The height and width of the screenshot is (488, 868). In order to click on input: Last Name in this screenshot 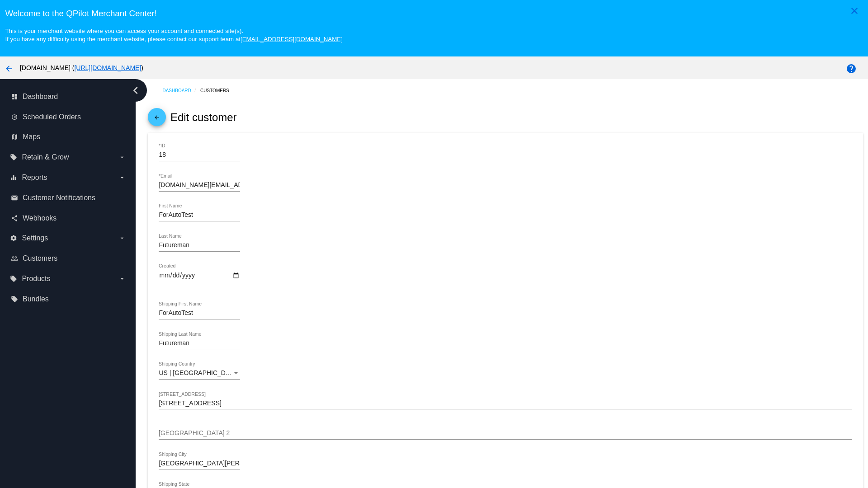, I will do `click(200, 245)`.